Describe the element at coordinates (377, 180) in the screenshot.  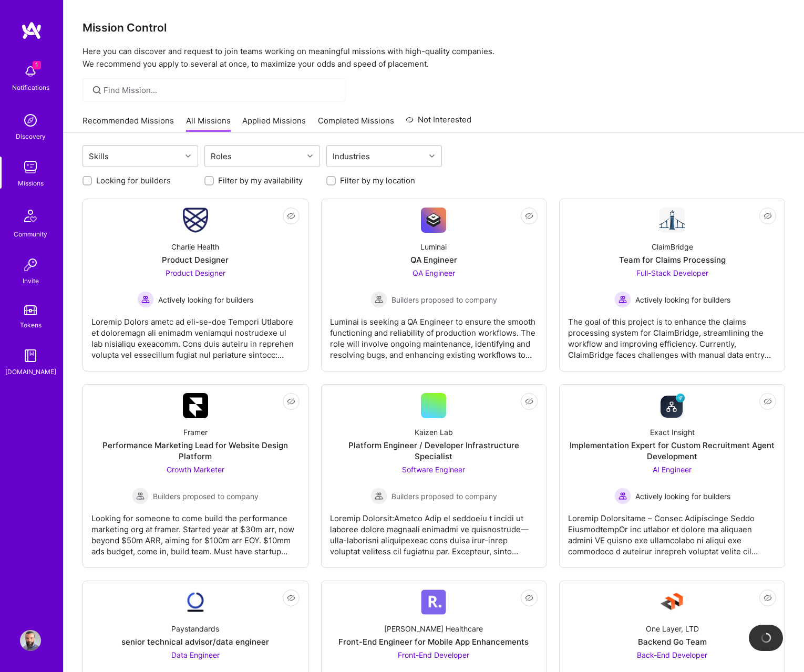
I see `label: Filter by my location` at that location.